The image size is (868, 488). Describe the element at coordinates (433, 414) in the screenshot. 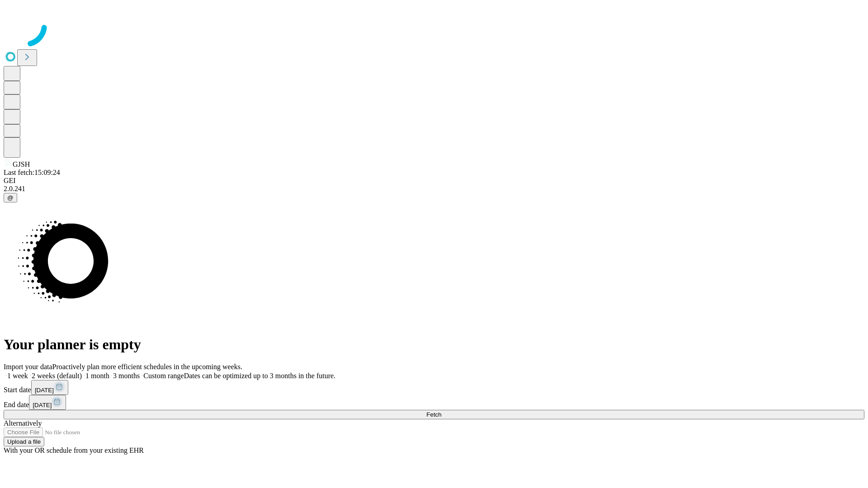

I see `span: Fetch` at that location.